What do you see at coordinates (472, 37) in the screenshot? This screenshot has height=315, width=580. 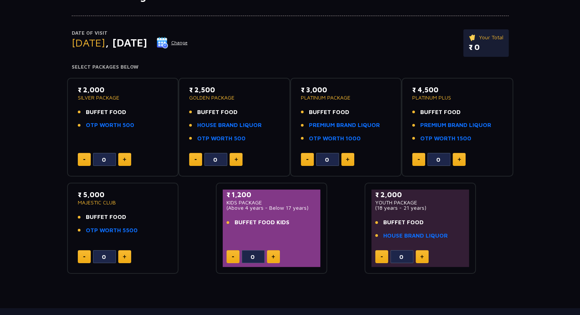 I see `img: ticket` at bounding box center [472, 37].